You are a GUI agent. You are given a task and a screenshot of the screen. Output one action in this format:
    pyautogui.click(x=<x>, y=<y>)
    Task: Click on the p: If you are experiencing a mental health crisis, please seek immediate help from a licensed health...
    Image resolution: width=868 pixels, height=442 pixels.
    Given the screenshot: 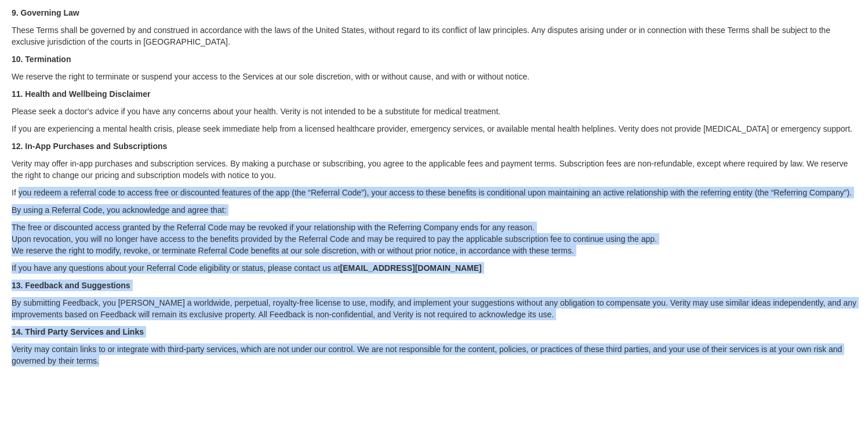 What is the action you would take?
    pyautogui.click(x=434, y=128)
    